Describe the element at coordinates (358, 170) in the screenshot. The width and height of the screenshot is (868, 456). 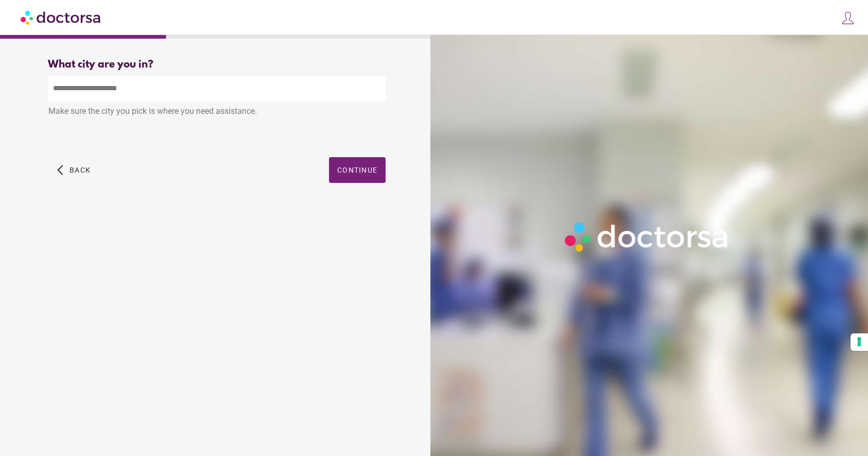
I see `button: Continue` at that location.